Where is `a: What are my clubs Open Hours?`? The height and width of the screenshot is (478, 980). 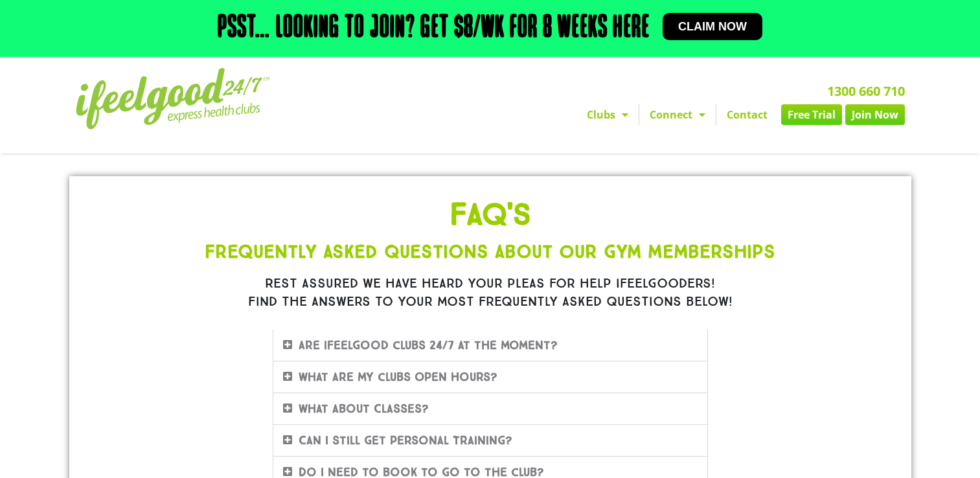 a: What are my clubs Open Hours? is located at coordinates (397, 378).